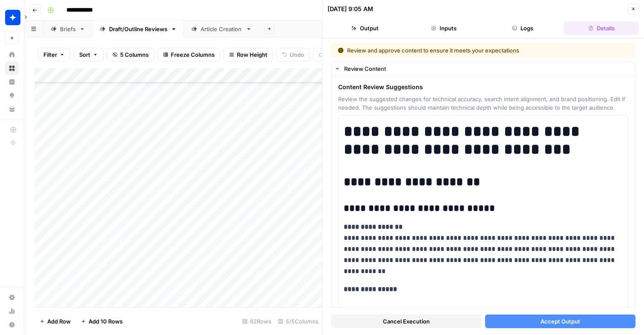  Describe the element at coordinates (12, 311) in the screenshot. I see `a: Usage` at that location.